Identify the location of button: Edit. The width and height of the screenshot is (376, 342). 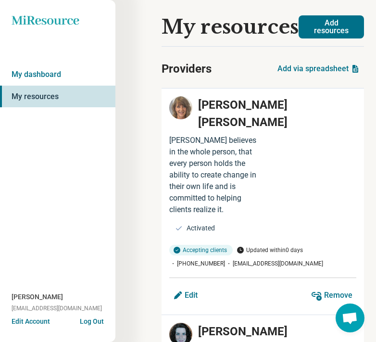
(185, 296).